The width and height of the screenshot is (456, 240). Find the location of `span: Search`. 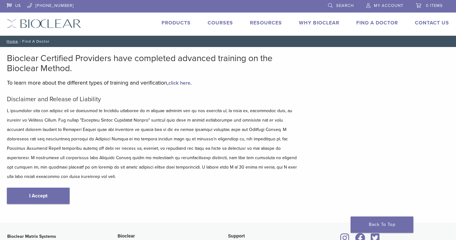

span: Search is located at coordinates (345, 6).